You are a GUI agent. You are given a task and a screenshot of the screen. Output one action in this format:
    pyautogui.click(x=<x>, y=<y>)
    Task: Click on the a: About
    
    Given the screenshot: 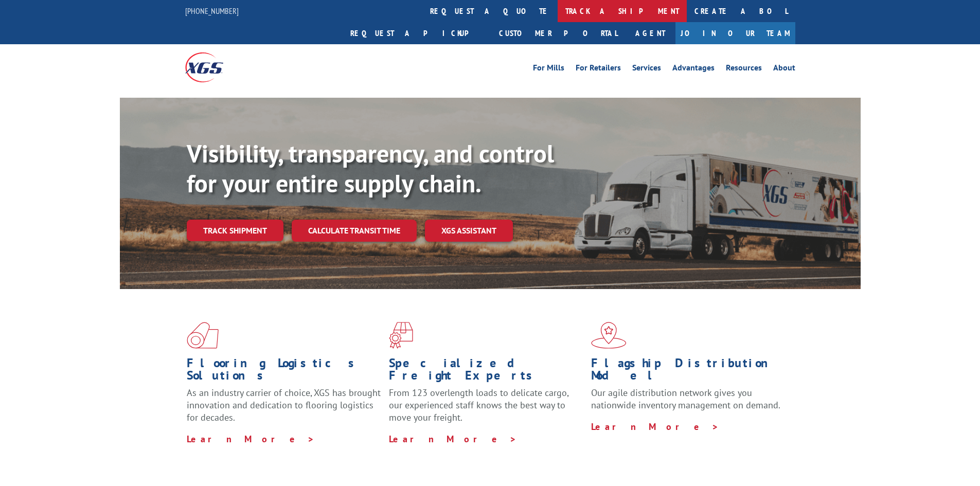 What is the action you would take?
    pyautogui.click(x=784, y=70)
    